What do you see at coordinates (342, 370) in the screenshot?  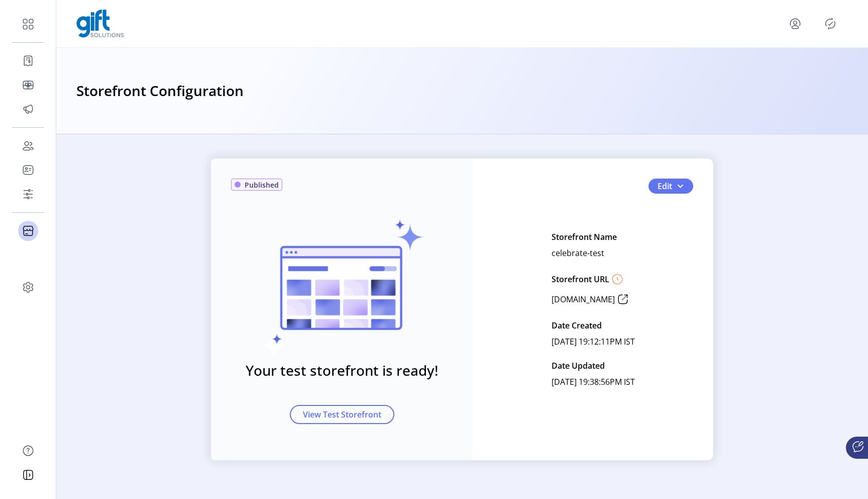 I see `h3: Your test storefront is ready!` at bounding box center [342, 370].